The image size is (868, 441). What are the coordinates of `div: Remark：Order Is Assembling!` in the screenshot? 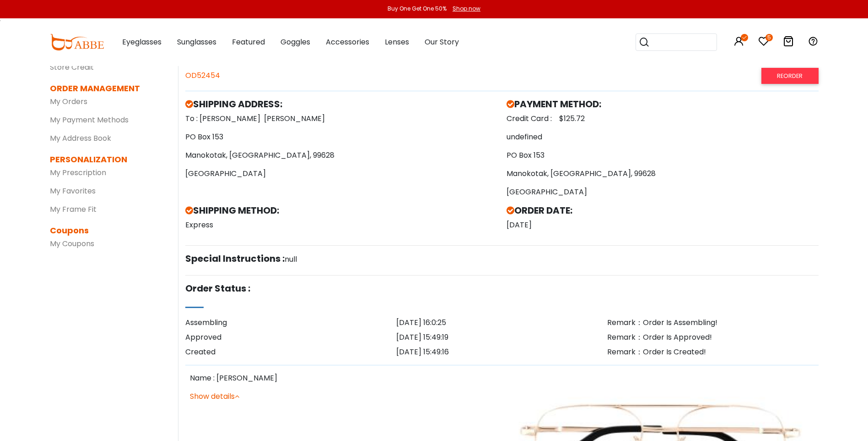 It's located at (713, 323).